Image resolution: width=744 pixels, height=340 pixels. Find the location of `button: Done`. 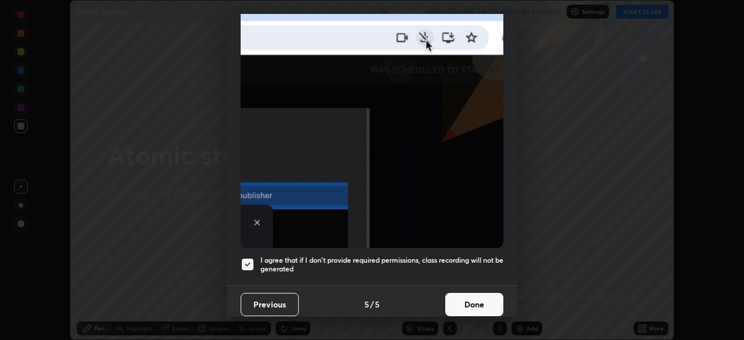

button: Done is located at coordinates (474, 305).